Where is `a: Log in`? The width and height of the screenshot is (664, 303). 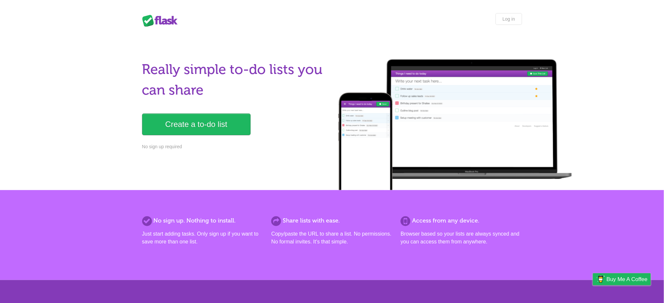
a: Log in is located at coordinates (509, 19).